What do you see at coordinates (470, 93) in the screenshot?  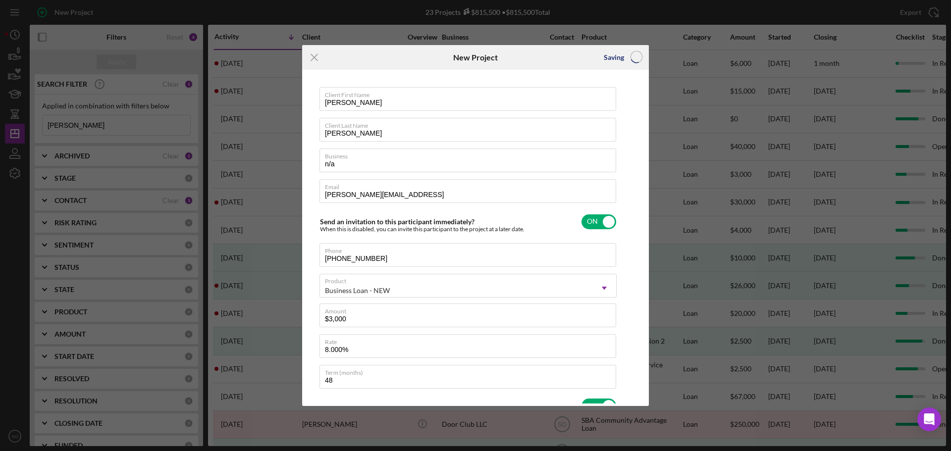 I see `label: Client First Name` at bounding box center [470, 93].